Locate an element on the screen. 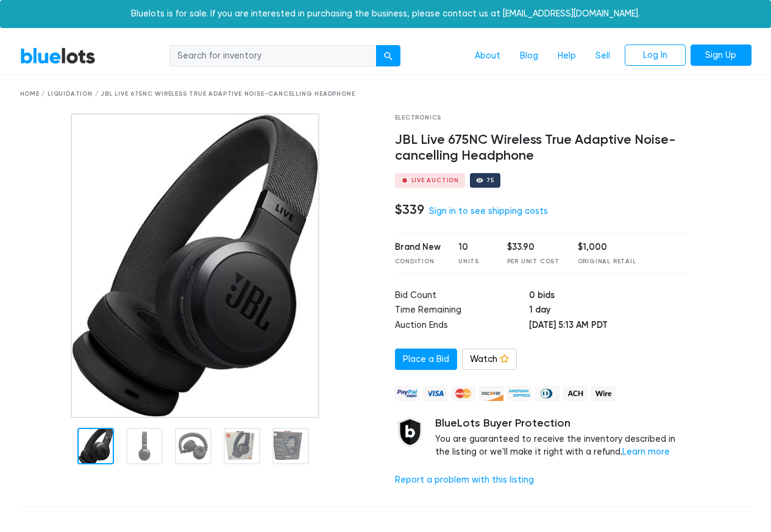 Image resolution: width=771 pixels, height=532 pixels. div: 75 is located at coordinates (490, 181).